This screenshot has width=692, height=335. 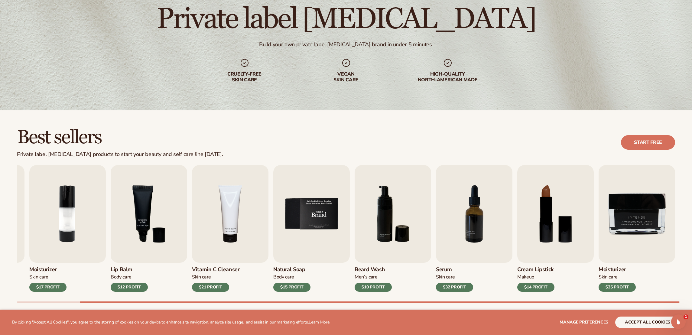 I want to click on a: 4 / 9, so click(x=230, y=228).